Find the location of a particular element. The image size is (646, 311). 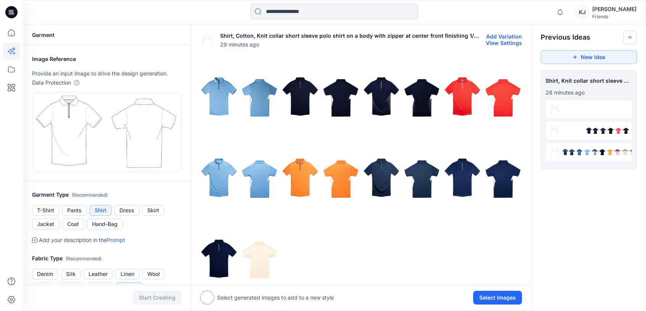

button: Toggle idea bar is located at coordinates (630, 37).